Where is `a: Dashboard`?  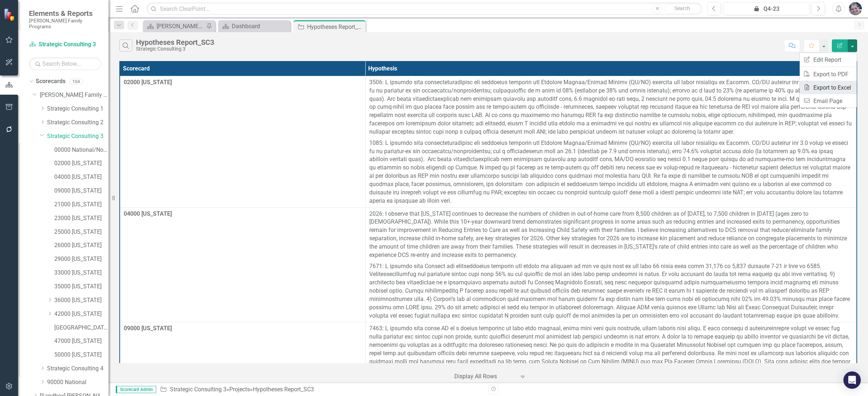
a: Dashboard is located at coordinates (254, 26).